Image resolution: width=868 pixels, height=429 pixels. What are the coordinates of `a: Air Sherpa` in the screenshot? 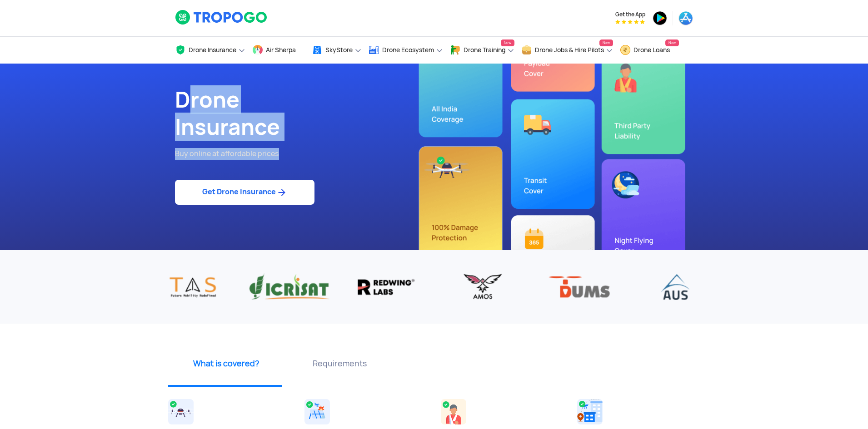 It's located at (279, 50).